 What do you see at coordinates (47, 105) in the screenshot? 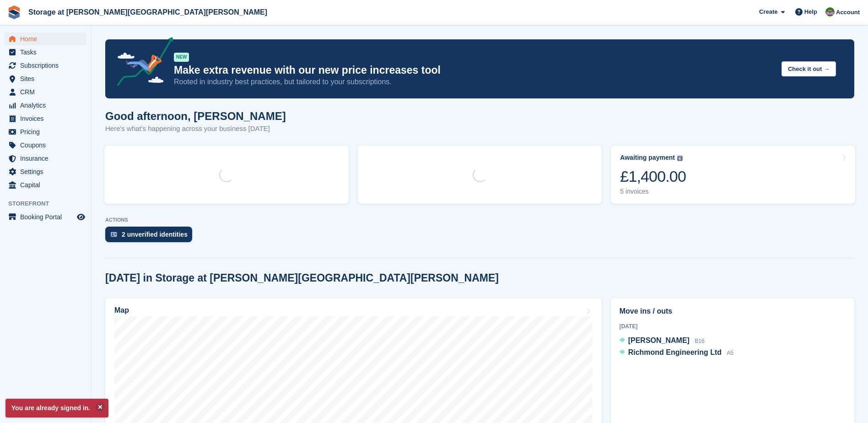
I see `span: Analytics` at bounding box center [47, 105].